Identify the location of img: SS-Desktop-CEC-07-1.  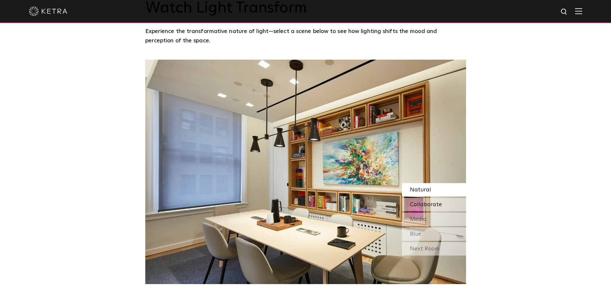
(306, 172).